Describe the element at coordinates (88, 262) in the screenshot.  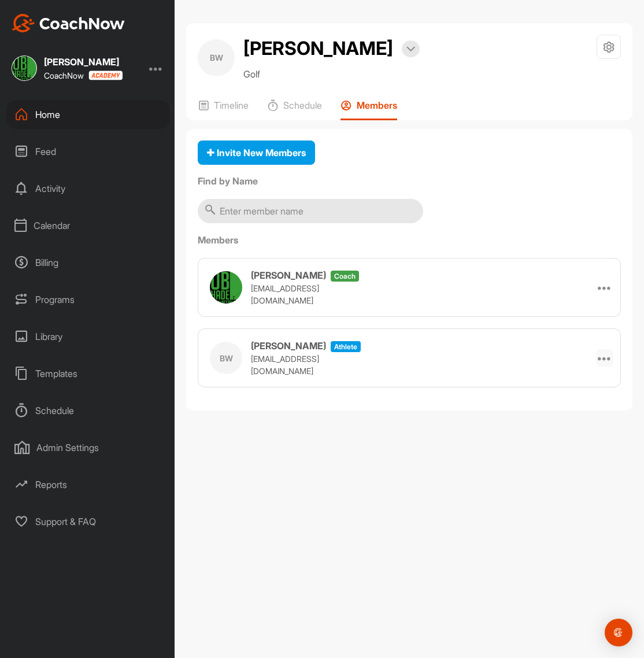
I see `div: Billing` at that location.